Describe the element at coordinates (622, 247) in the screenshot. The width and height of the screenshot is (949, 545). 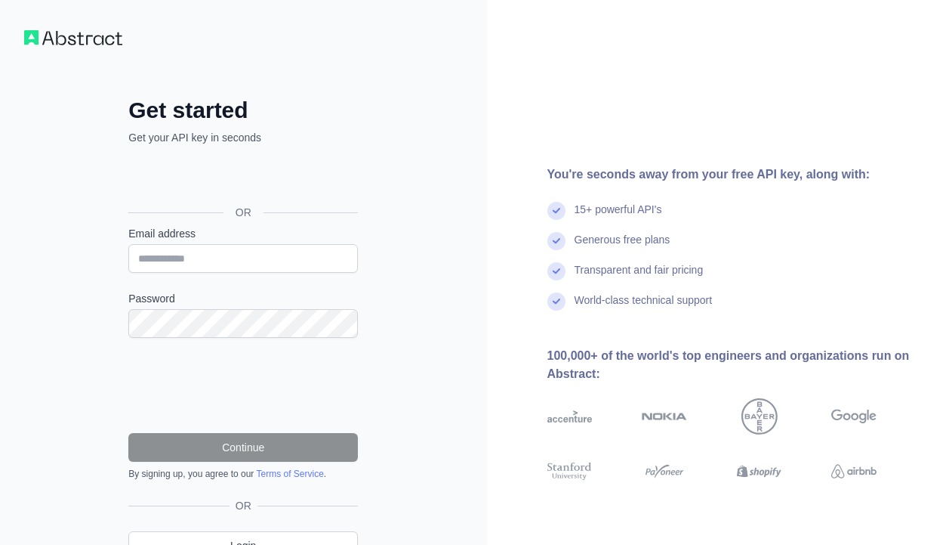
I see `div: Generous free plans` at that location.